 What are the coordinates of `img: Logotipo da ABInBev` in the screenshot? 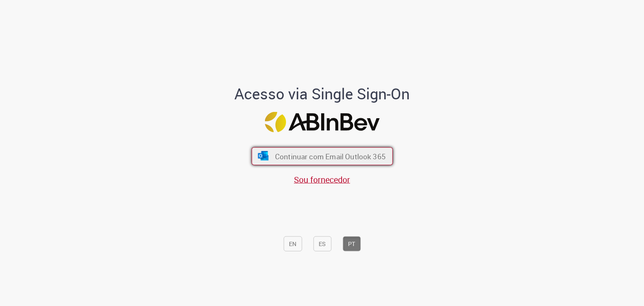 It's located at (322, 122).